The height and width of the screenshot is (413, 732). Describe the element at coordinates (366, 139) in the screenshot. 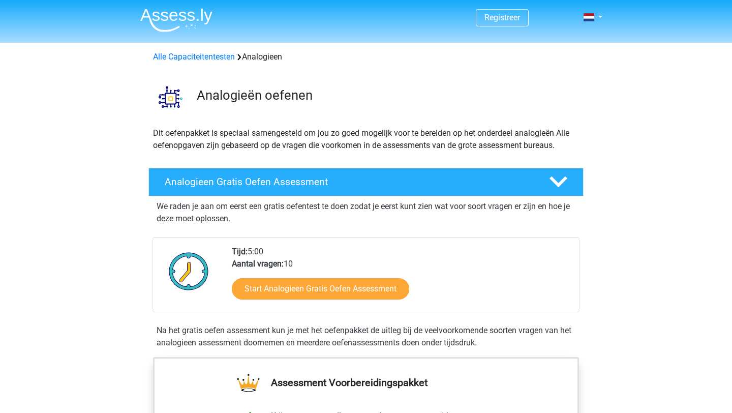

I see `p: Dit oefenpakket is speciaal samengesteld om jou zo goed mogelijk voor te bereiden op het onderdee...` at that location.